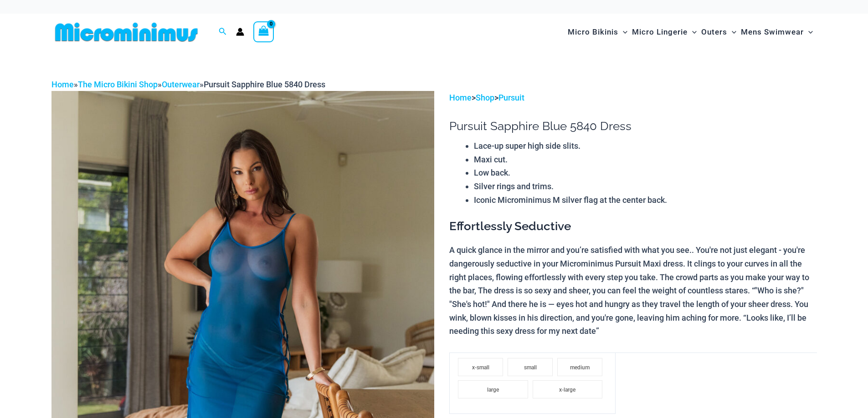 The width and height of the screenshot is (868, 418). Describe the element at coordinates (719, 32) in the screenshot. I see `a: OutersMenu ToggleMenu Toggle` at that location.